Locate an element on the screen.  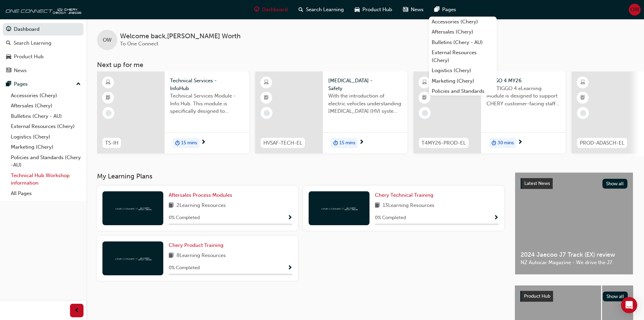
a: External Resources (Chery) is located at coordinates (463, 56).